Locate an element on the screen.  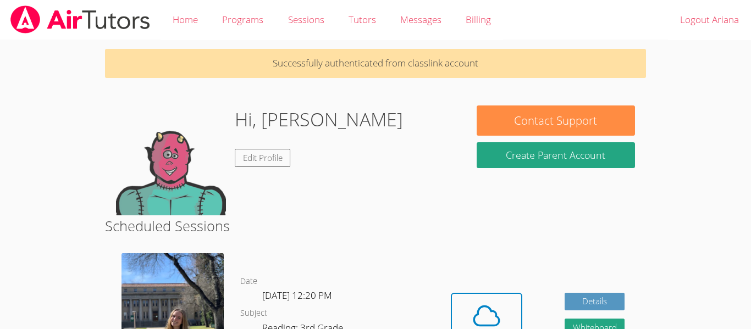
dt: Subject is located at coordinates (253, 313).